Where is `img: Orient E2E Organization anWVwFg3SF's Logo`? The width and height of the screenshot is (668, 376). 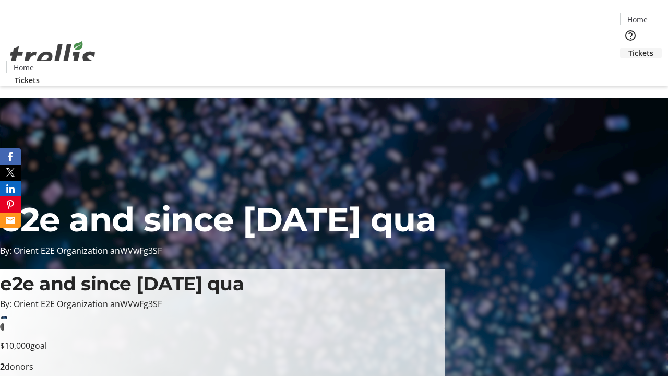 img: Orient E2E Organization anWVwFg3SF's Logo is located at coordinates (53, 56).